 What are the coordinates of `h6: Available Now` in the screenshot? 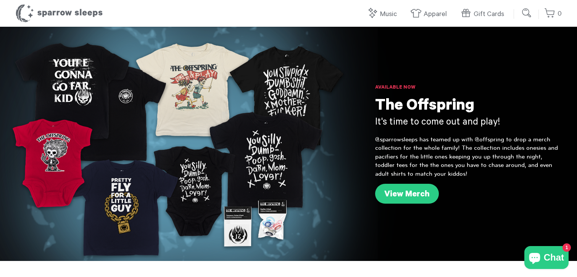 It's located at (469, 88).